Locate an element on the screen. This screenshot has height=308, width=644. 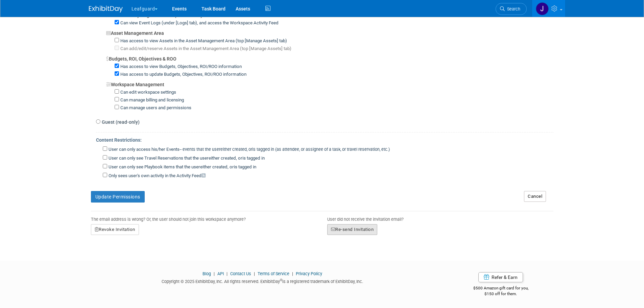
div: Workspace Management is located at coordinates (330, 83).